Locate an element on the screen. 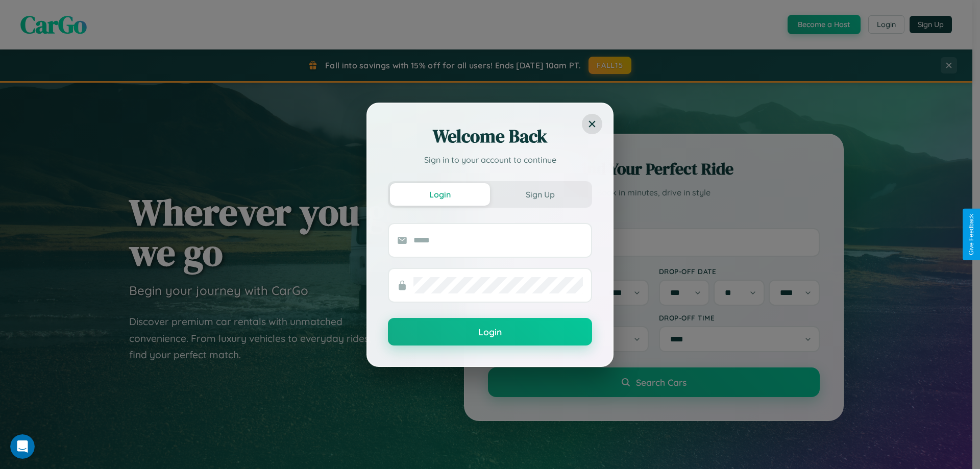  p: Sign in to your account to continue is located at coordinates (490, 160).